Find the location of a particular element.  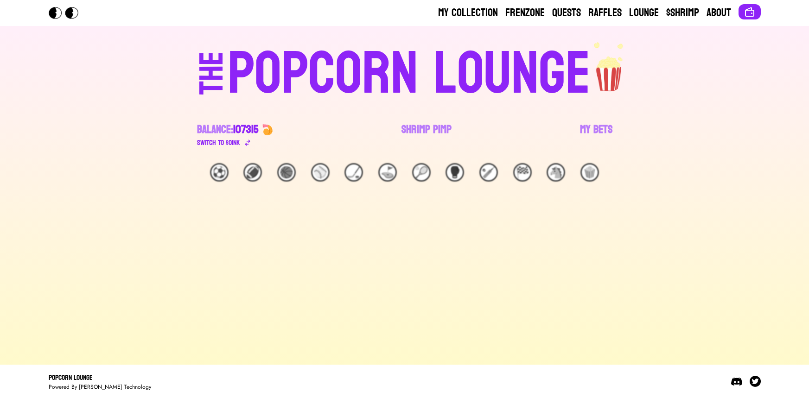

a: My Collection is located at coordinates (468, 13).